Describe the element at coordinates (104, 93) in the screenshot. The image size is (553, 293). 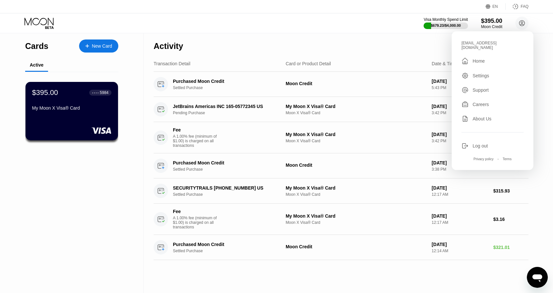
I see `div: 5984` at that location.